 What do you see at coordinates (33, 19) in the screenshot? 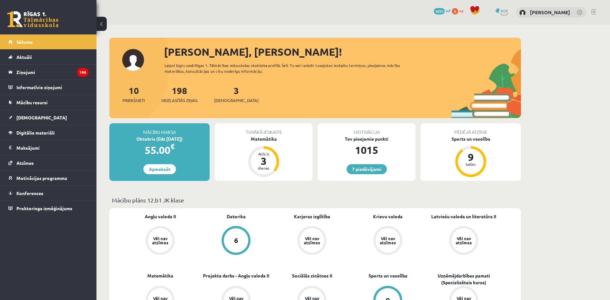
I see `a: Rīgas 1. Tālmācības vidusskola` at bounding box center [33, 19].